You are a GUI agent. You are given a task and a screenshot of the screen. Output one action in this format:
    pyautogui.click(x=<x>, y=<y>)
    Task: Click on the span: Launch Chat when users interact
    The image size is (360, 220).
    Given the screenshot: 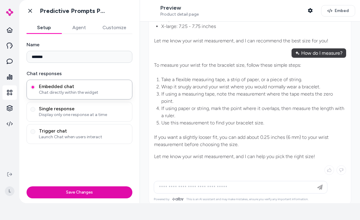 What is the action you would take?
    pyautogui.click(x=83, y=137)
    